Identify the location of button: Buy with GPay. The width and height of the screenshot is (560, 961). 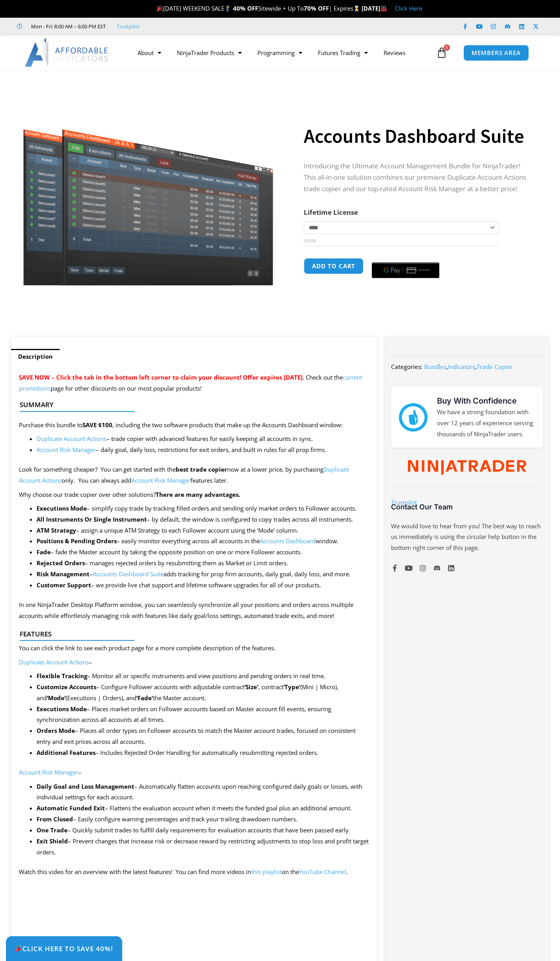
(406, 270).